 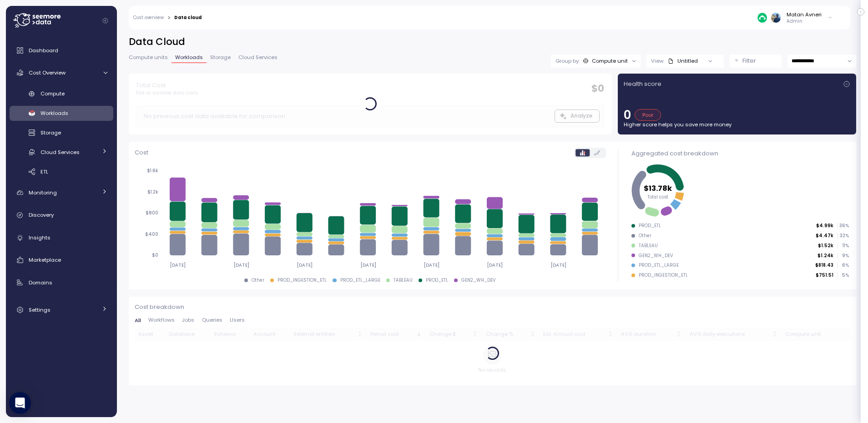 What do you see at coordinates (162, 320) in the screenshot?
I see `span: Workflows` at bounding box center [162, 320].